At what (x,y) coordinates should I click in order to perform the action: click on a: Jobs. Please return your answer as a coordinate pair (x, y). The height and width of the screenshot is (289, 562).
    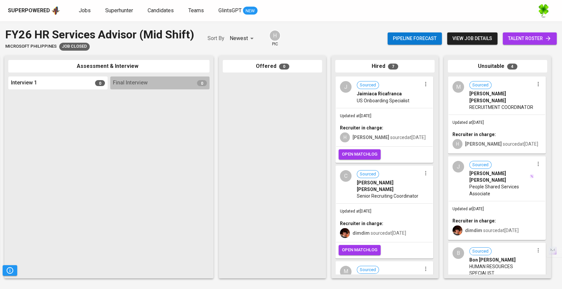
    Looking at the image, I should click on (85, 11).